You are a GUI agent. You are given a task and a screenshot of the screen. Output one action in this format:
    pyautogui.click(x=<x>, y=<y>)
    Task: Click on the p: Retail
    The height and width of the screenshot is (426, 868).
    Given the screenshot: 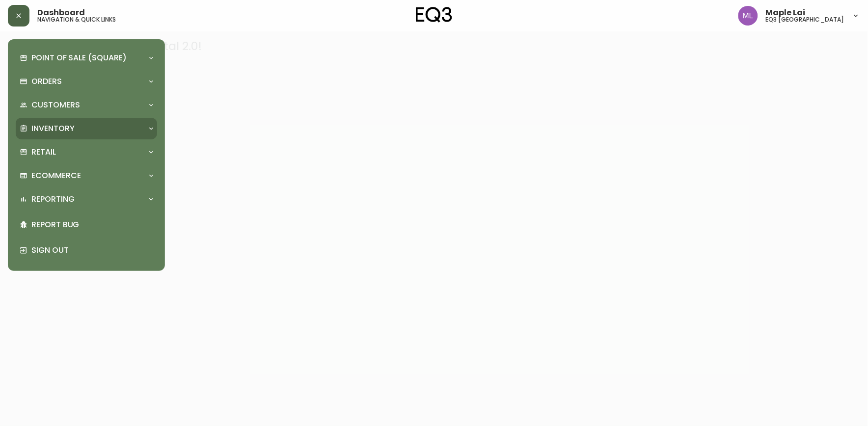 What is the action you would take?
    pyautogui.click(x=44, y=153)
    